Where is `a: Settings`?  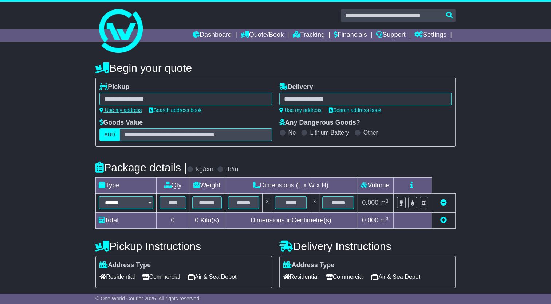
a: Settings is located at coordinates (431, 35).